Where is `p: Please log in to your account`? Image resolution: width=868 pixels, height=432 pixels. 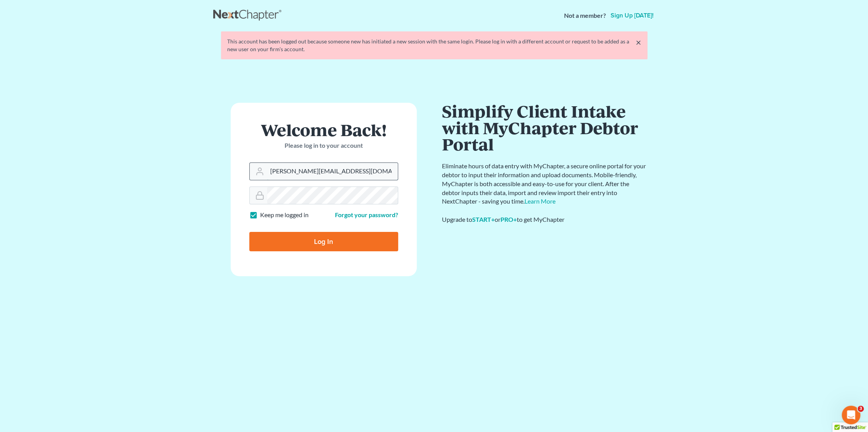 p: Please log in to your account is located at coordinates (324, 145).